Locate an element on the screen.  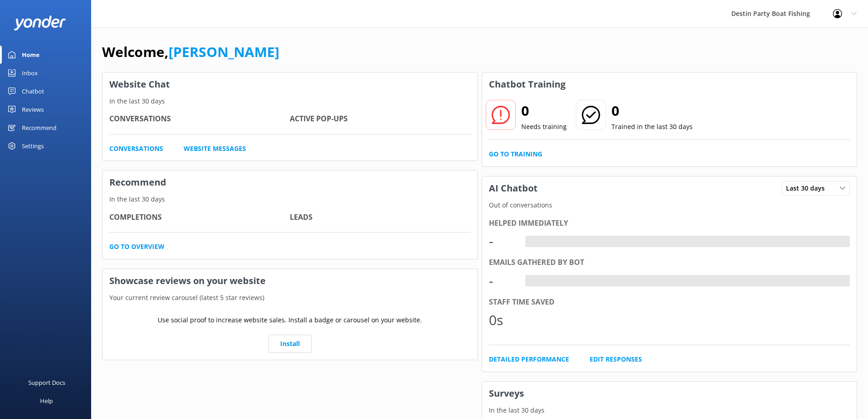
div: Chatbot is located at coordinates (32, 91).